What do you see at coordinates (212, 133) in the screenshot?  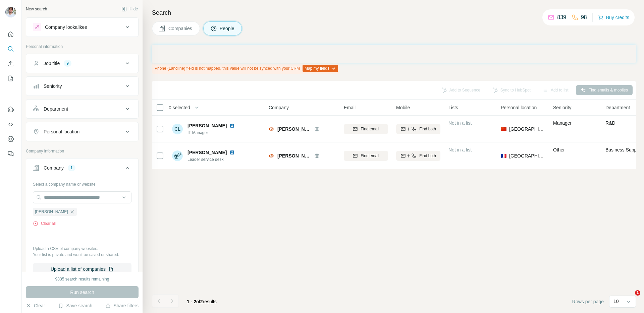 I see `span: IT Manager` at bounding box center [212, 133].